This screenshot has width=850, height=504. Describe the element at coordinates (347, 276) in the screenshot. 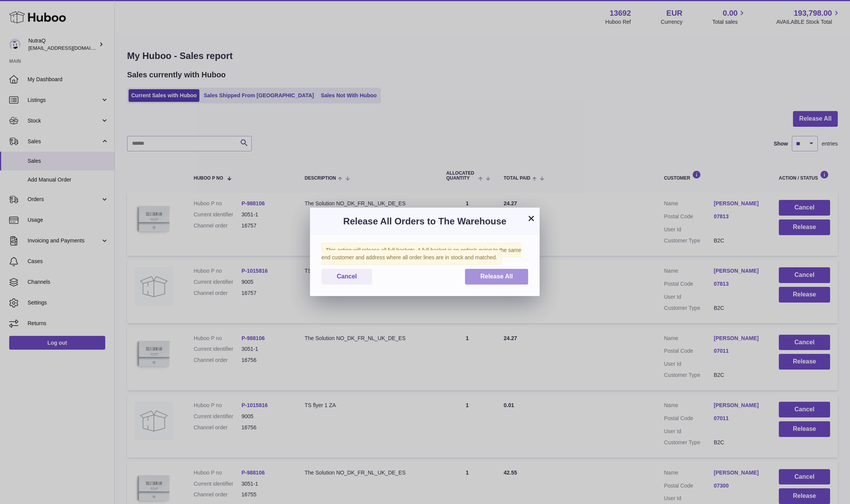

I see `span: Cancel` at that location.